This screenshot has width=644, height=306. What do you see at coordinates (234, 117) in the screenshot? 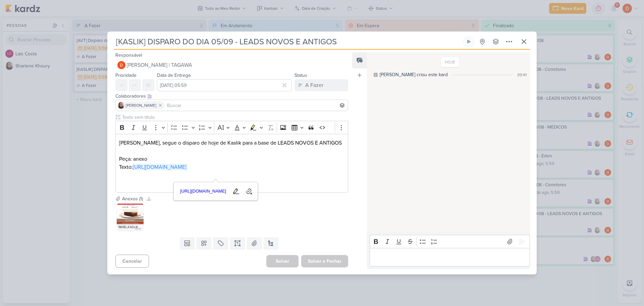
I see `input: Texto sem título` at bounding box center [234, 117].